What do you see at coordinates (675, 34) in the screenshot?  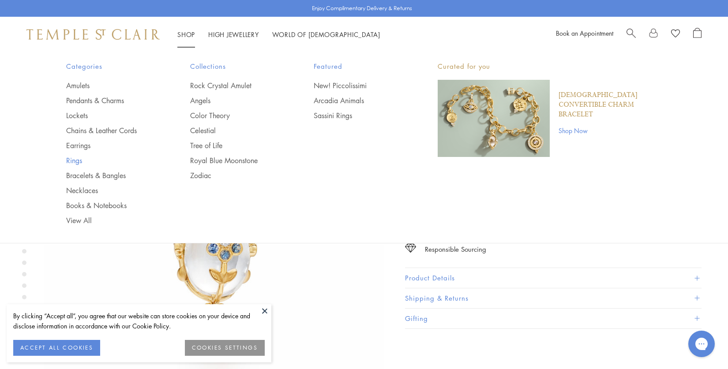 I see `a: View Wishlist` at bounding box center [675, 34].